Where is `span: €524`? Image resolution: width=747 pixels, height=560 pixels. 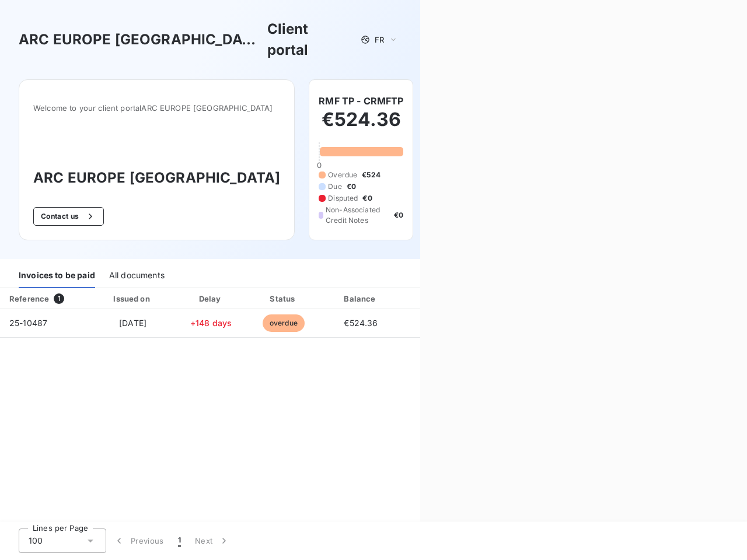
span: €524 is located at coordinates (371, 175).